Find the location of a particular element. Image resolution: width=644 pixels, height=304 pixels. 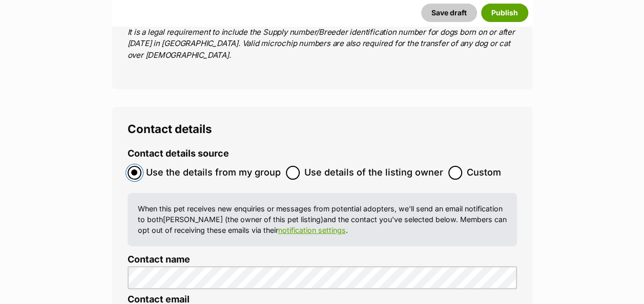

span: Contact details is located at coordinates (170, 128).